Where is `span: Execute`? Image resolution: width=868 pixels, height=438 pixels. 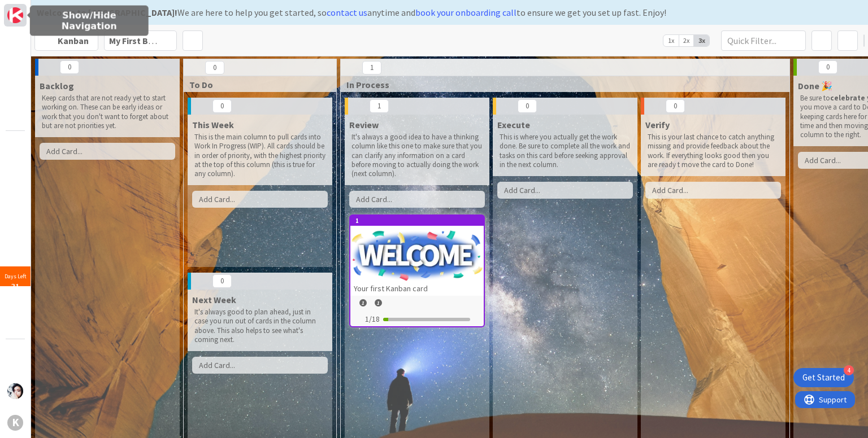 span: Execute is located at coordinates (513, 125).